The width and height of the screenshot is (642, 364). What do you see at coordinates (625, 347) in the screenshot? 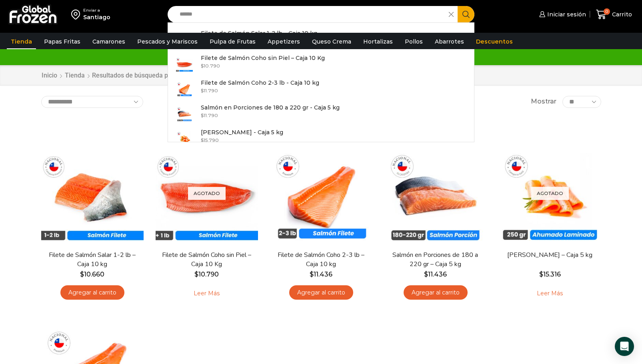
I see `div: Open Intercom Messenger` at bounding box center [625, 347].